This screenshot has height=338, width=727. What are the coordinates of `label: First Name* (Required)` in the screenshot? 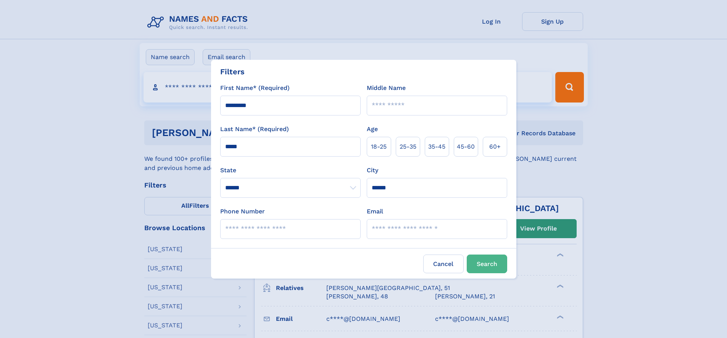 It's located at (255, 88).